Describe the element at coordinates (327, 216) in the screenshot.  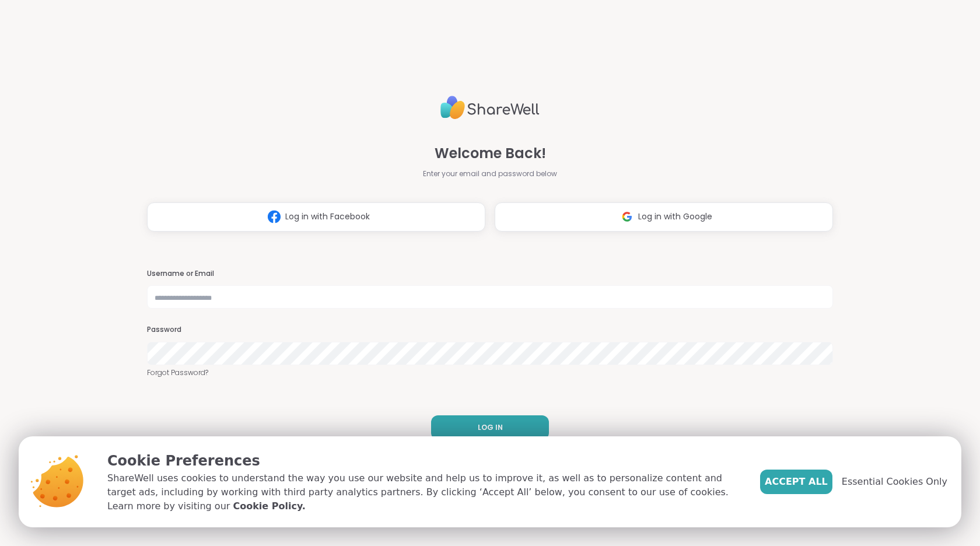
I see `span: Log in with Facebook` at that location.